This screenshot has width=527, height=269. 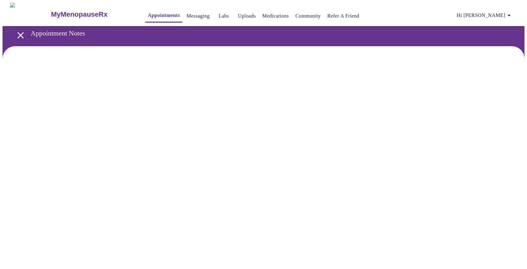 I want to click on button: Uploads, so click(x=247, y=16).